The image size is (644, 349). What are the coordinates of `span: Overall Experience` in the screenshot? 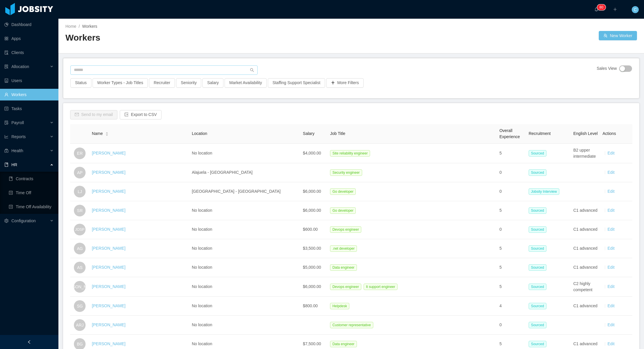 It's located at (510, 133).